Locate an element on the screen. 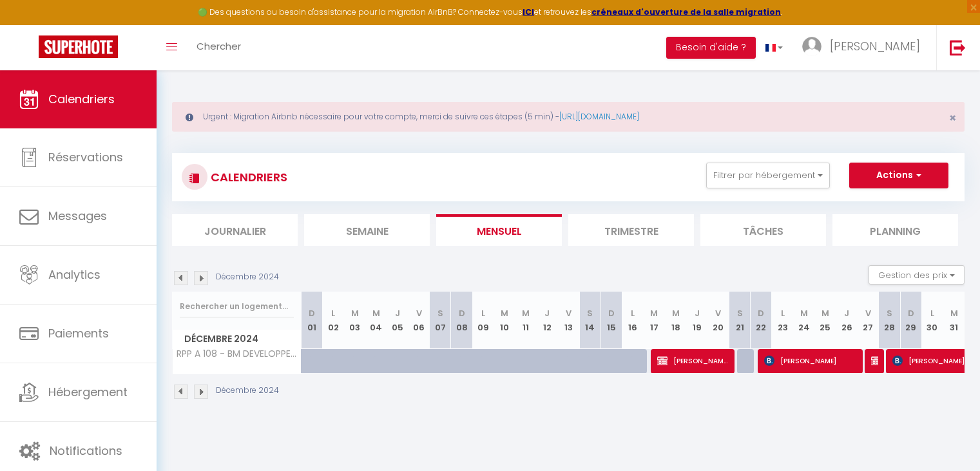 The width and height of the screenshot is (980, 471). img: logout is located at coordinates (958, 47).